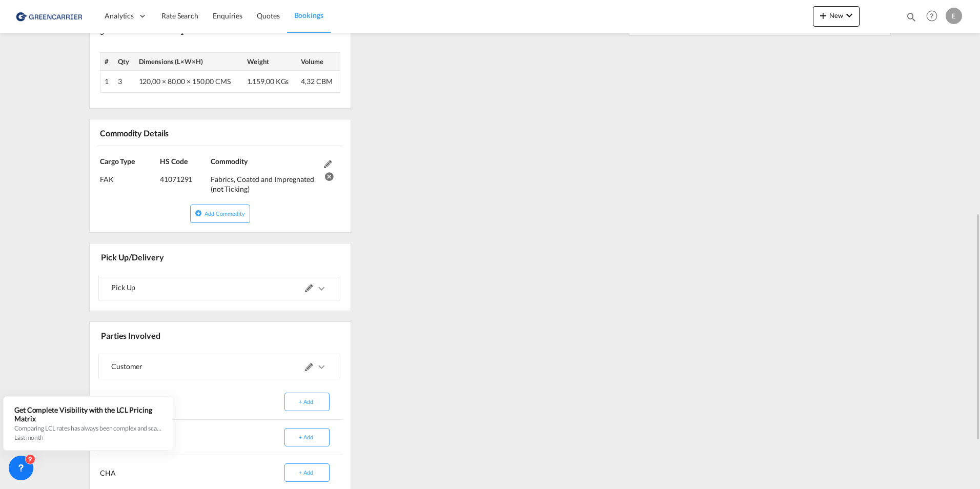 The width and height of the screenshot is (980, 489). Describe the element at coordinates (836, 17) in the screenshot. I see `button: icon-plus 400-fgNewicon-chevron-down` at that location.